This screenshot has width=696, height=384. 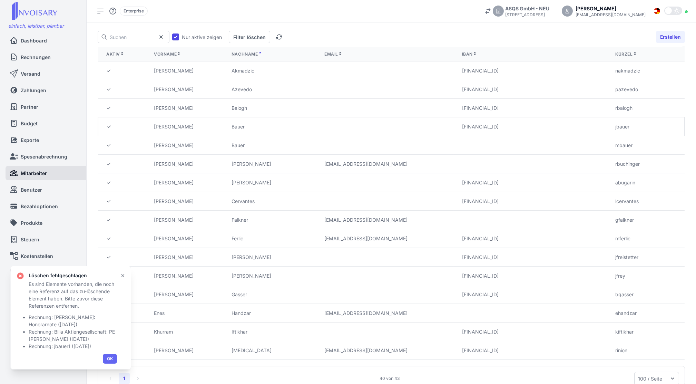 I want to click on div: Email, so click(x=385, y=54).